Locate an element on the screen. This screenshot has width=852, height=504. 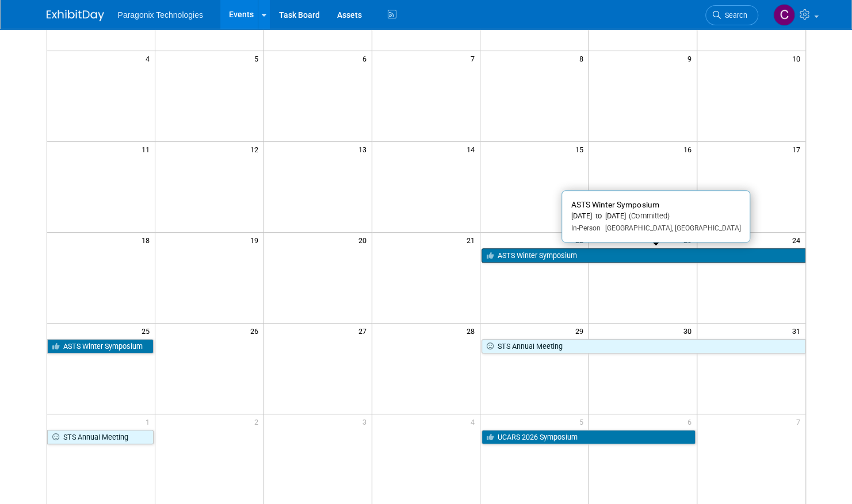
span: Search is located at coordinates (735, 15).